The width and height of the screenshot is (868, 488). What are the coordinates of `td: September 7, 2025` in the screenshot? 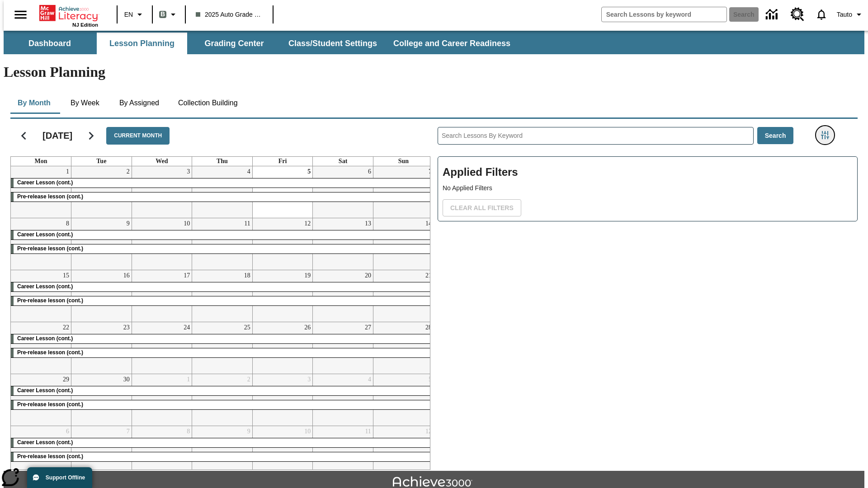 It's located at (404, 192).